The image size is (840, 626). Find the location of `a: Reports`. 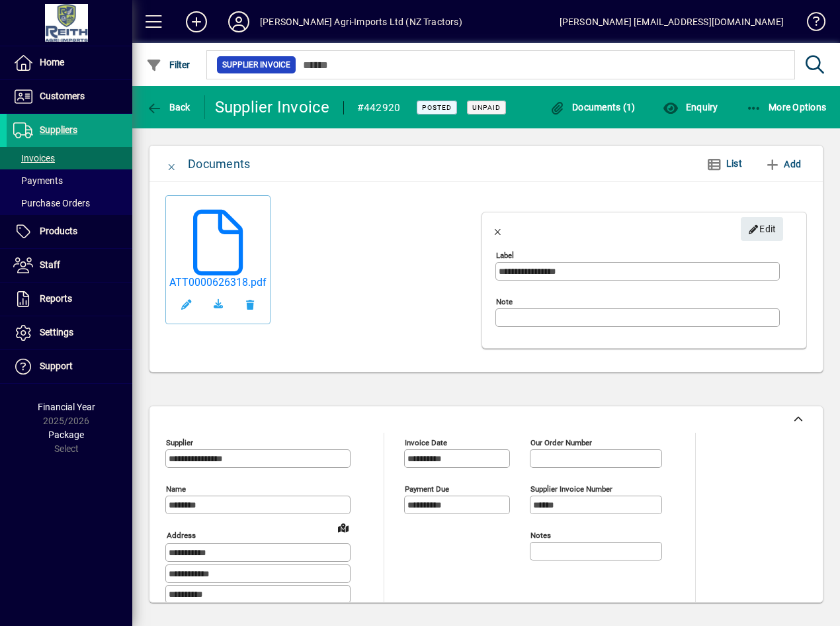

a: Reports is located at coordinates (70, 299).